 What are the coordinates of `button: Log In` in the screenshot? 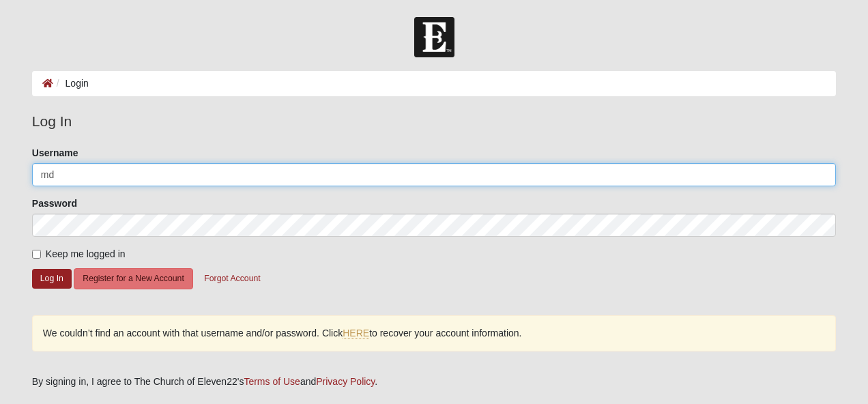 It's located at (52, 278).